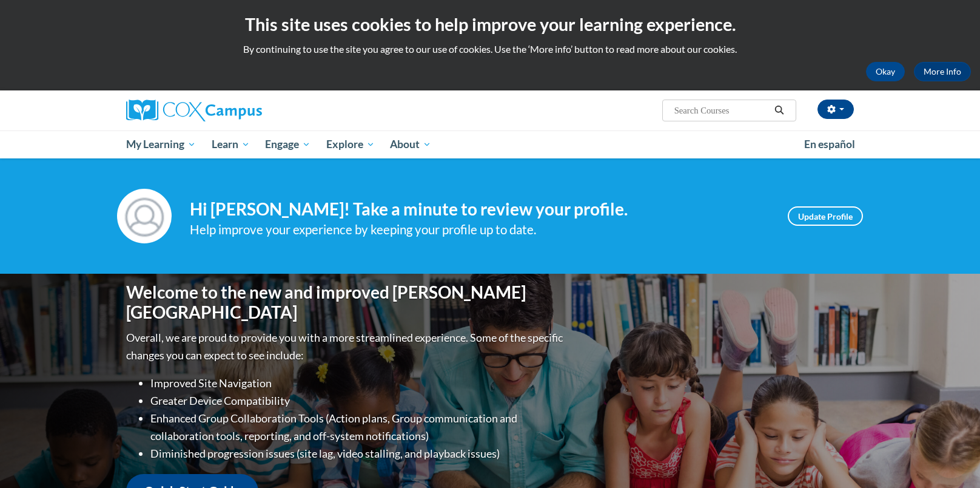 Image resolution: width=980 pixels, height=488 pixels. What do you see at coordinates (411, 145) in the screenshot?
I see `span: About` at bounding box center [411, 145].